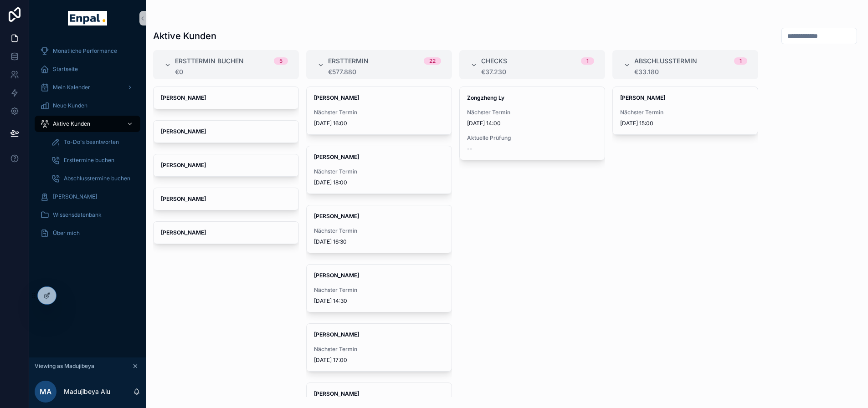 Image resolution: width=868 pixels, height=408 pixels. Describe the element at coordinates (532, 138) in the screenshot. I see `span: Aktuelle Prüfung` at that location.